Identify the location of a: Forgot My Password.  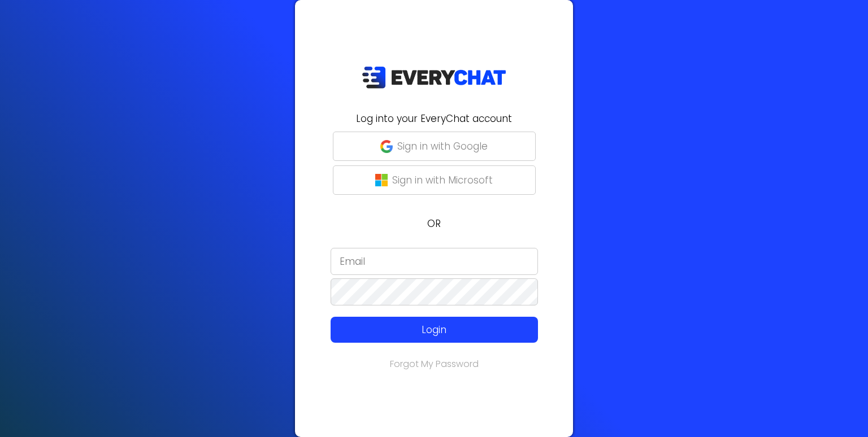
(434, 363).